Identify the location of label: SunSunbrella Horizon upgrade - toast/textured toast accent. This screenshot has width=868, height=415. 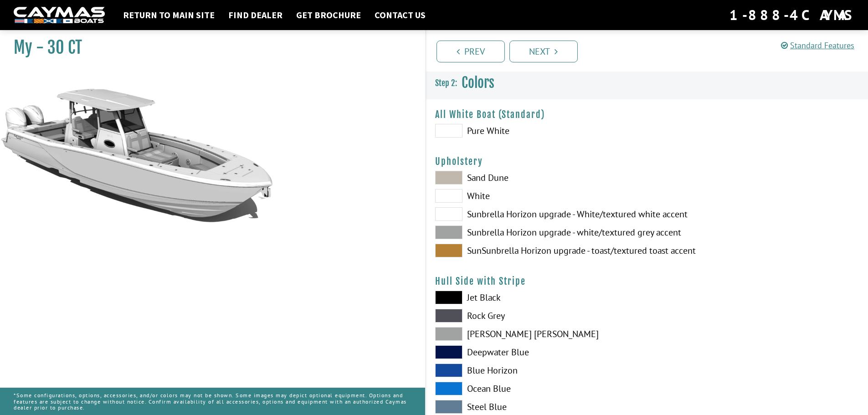
(536, 251).